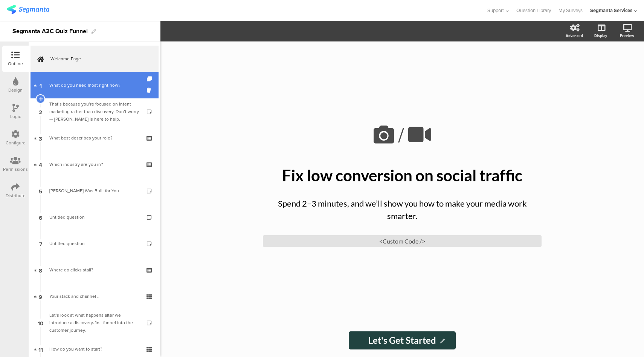  What do you see at coordinates (402, 340) in the screenshot?
I see `input: Start` at bounding box center [402, 340].